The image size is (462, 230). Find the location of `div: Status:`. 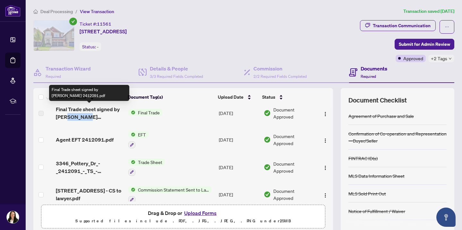

div: Status: is located at coordinates (90, 47).